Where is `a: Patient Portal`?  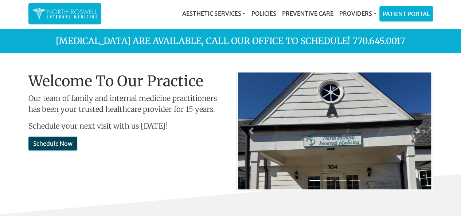 a: Patient Portal is located at coordinates (406, 14).